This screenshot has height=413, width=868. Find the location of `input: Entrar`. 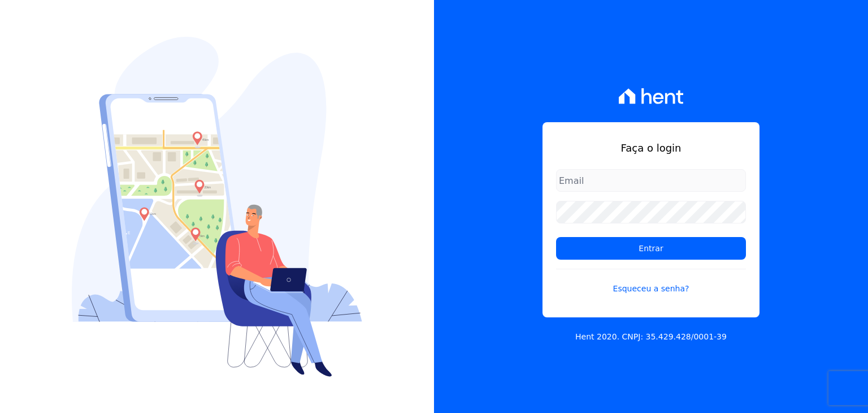

input: Entrar is located at coordinates (651, 248).